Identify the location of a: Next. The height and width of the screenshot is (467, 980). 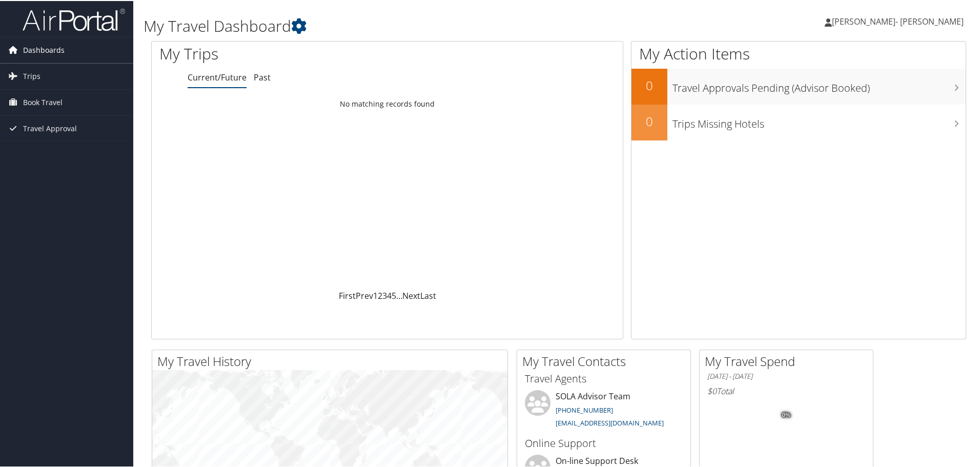
(411, 295).